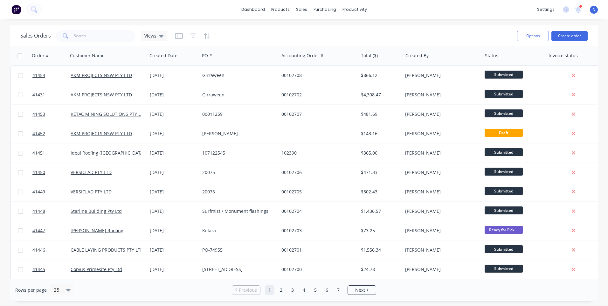 The width and height of the screenshot is (608, 306). I want to click on span: 41447, so click(39, 231).